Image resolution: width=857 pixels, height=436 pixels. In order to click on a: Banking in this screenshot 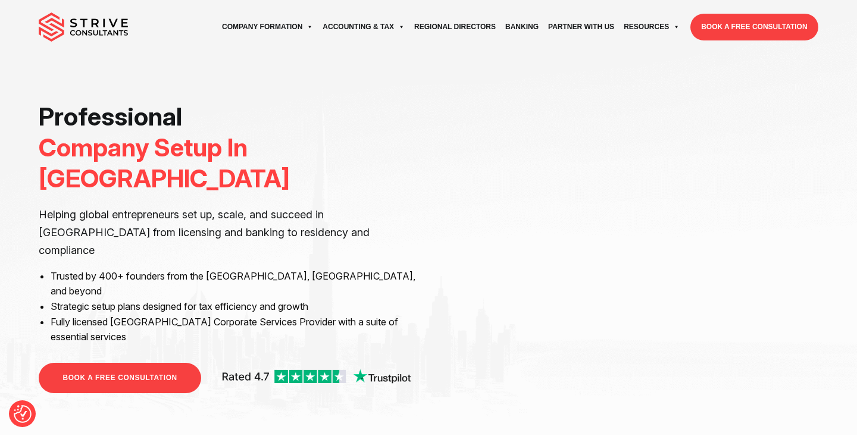, I will do `click(522, 27)`.